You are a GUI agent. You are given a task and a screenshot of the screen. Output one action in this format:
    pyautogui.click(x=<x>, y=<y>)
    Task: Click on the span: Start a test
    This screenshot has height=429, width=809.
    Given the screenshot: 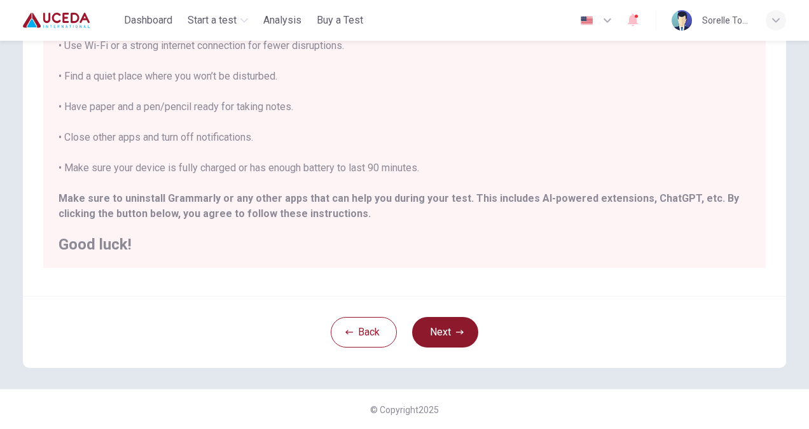 What is the action you would take?
    pyautogui.click(x=212, y=20)
    